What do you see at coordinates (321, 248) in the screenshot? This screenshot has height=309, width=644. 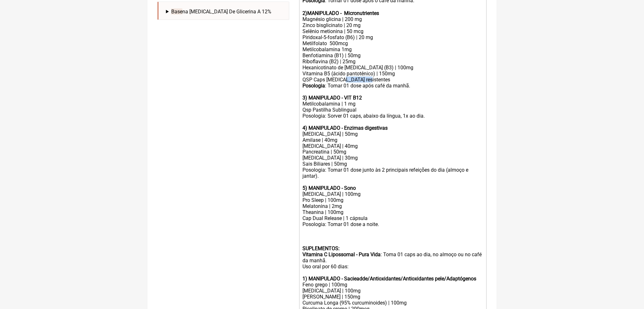 I see `strong: SUPLEMENTOS:` at bounding box center [321, 248].